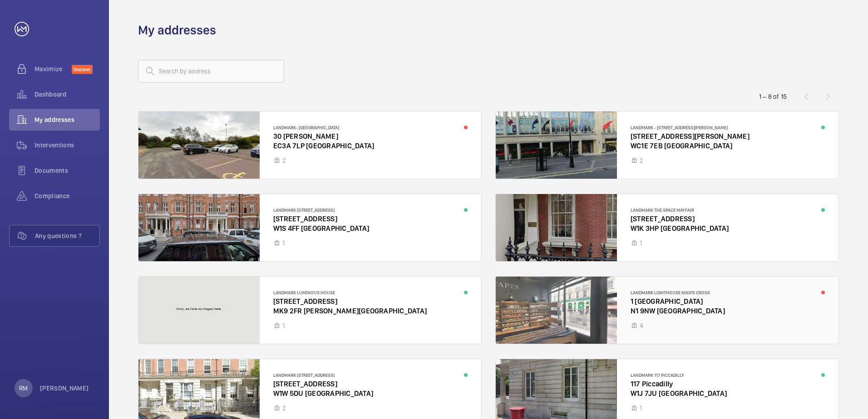  Describe the element at coordinates (67, 196) in the screenshot. I see `span: Compliance` at that location.